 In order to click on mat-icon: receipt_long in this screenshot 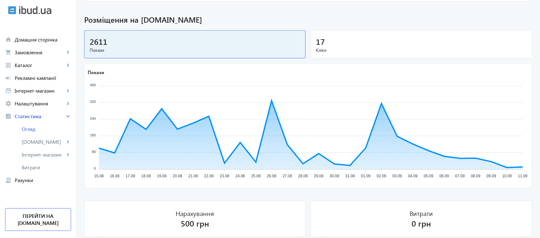, I will do `click(8, 180)`.